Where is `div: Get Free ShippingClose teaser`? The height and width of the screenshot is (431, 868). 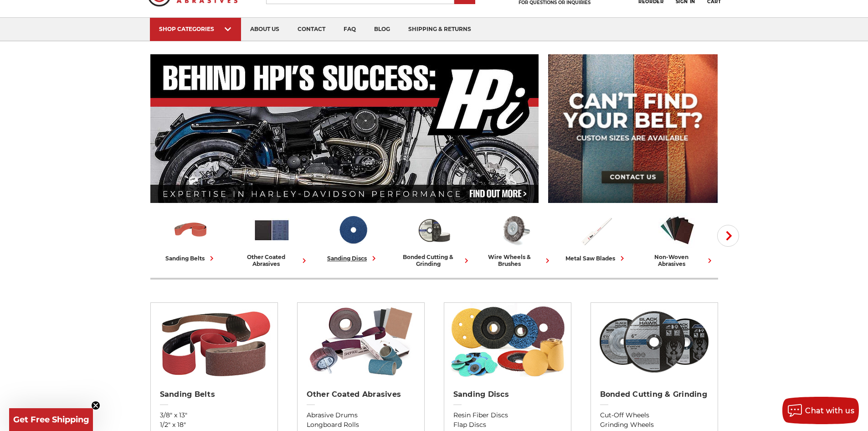
div: Get Free ShippingClose teaser is located at coordinates (51, 419).